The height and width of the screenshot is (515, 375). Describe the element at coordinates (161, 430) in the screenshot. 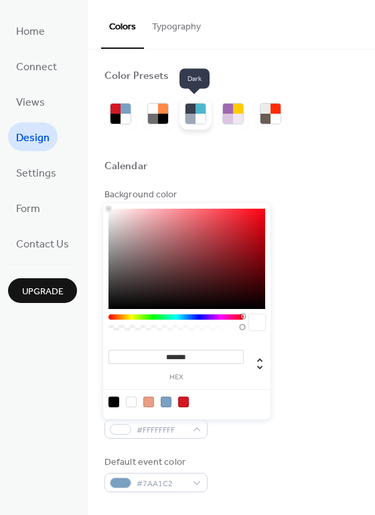

I see `span: #FFFFFFFF` at that location.